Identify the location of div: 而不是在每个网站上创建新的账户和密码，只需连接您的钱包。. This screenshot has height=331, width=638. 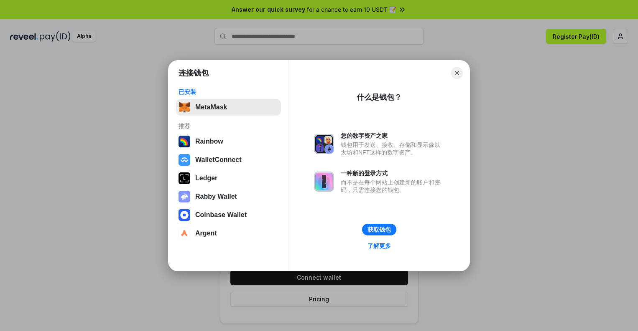
(392, 186).